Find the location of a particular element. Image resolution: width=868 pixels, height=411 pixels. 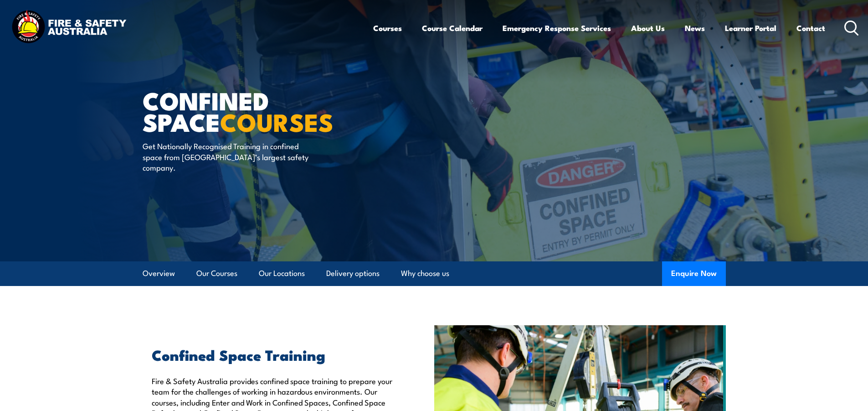

strong: COURSES is located at coordinates (277, 121).